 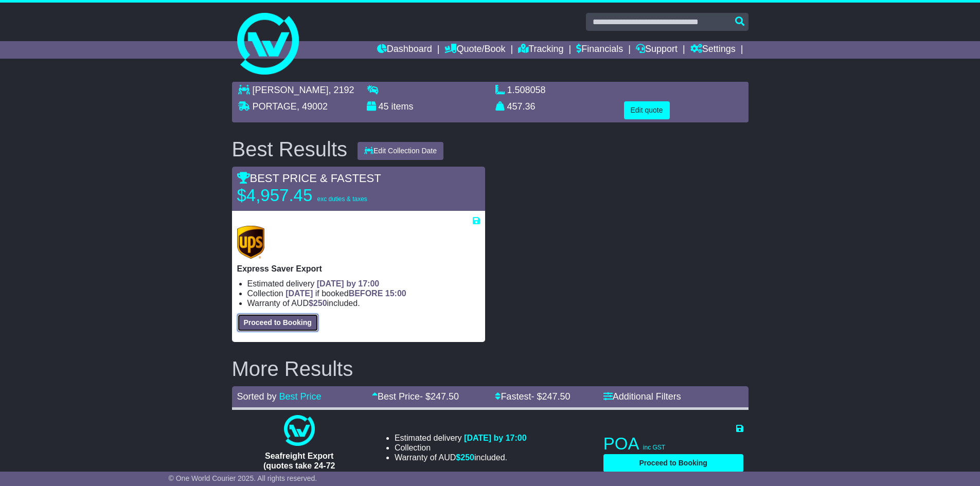 I want to click on span: if booked, so click(x=345, y=293).